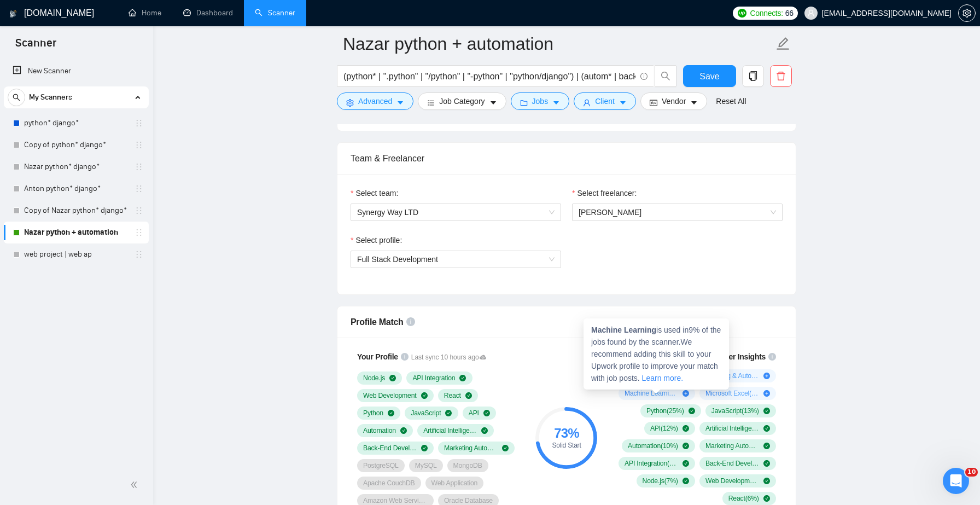 Image resolution: width=980 pixels, height=505 pixels. What do you see at coordinates (380, 430) in the screenshot?
I see `span: Automation` at bounding box center [380, 430].